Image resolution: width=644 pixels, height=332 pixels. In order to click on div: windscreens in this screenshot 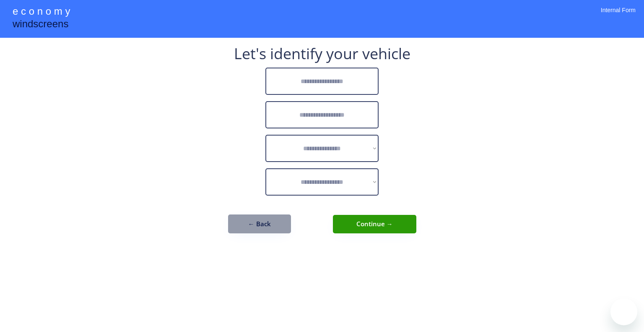, I will do `click(40, 25)`.